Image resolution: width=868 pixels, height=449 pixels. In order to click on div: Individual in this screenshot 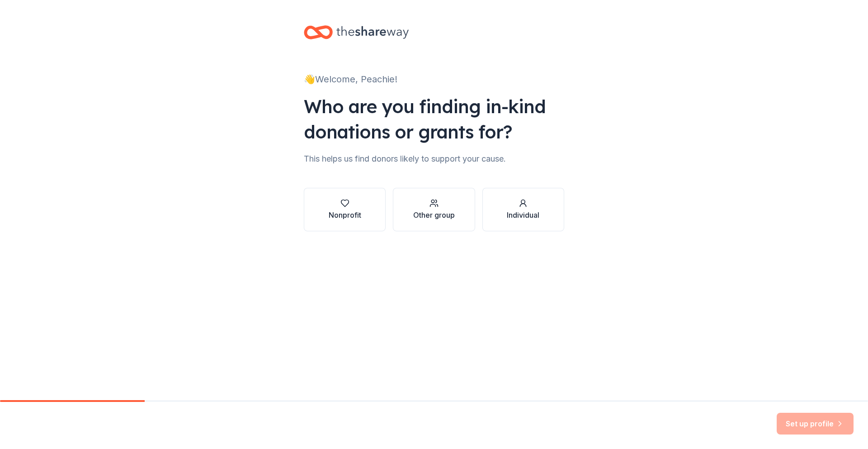, I will do `click(523, 215)`.